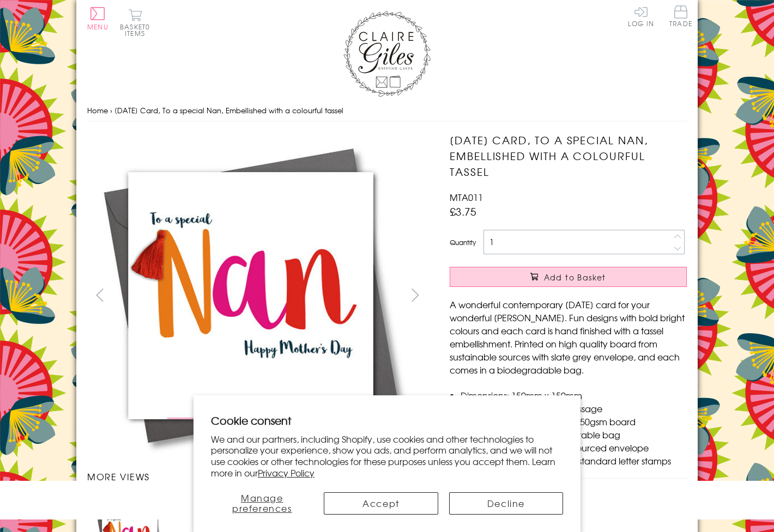  Describe the element at coordinates (99, 295) in the screenshot. I see `button: prev` at that location.